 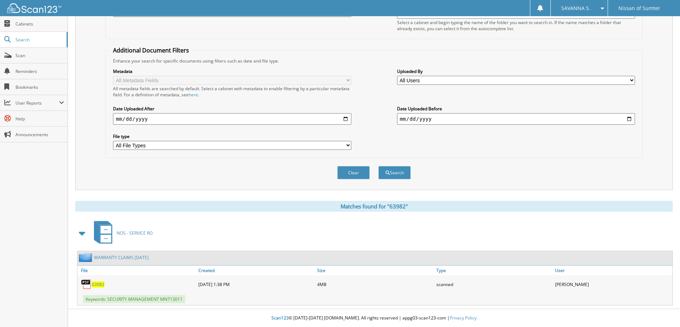 I want to click on span: Nissan of Sumter, so click(x=639, y=8).